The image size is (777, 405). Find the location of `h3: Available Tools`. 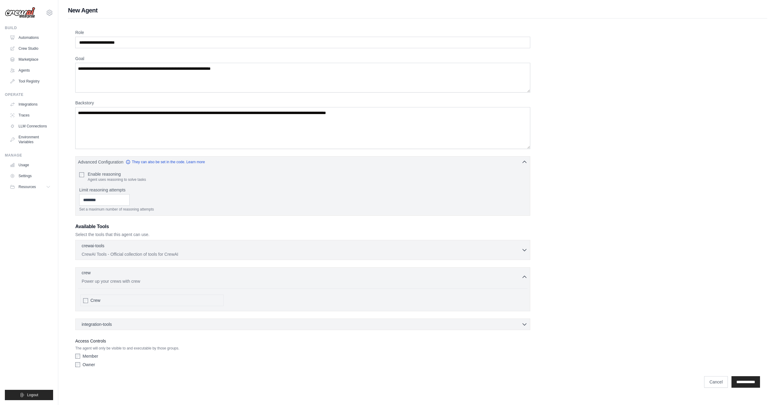

h3: Available Tools is located at coordinates (303, 227).